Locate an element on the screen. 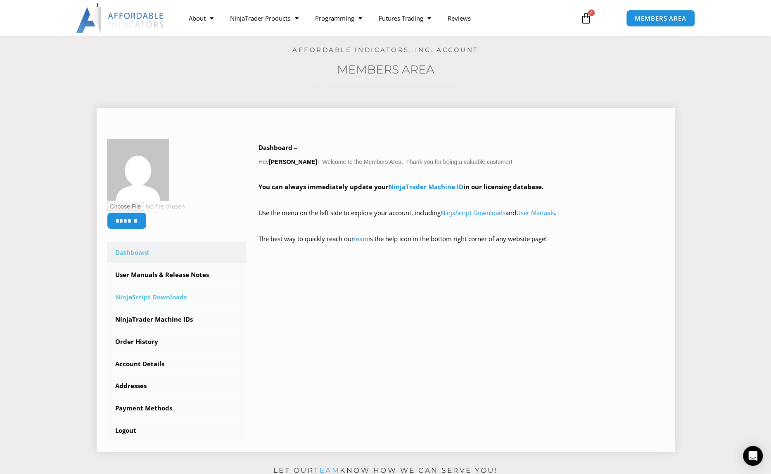 This screenshot has height=474, width=771. a: Order History is located at coordinates (177, 342).